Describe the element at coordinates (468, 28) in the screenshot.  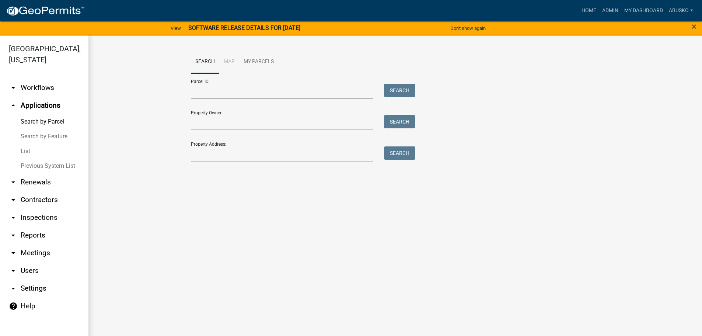
I see `button: Don't show again` at that location.